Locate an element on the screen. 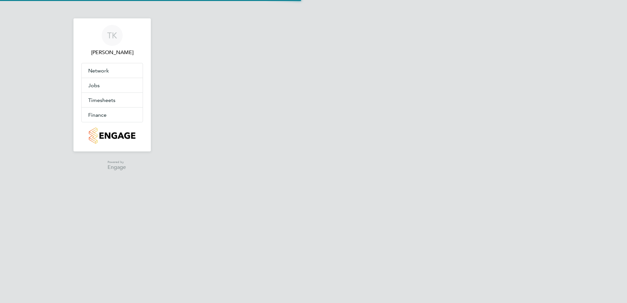  span: Finance is located at coordinates (97, 115).